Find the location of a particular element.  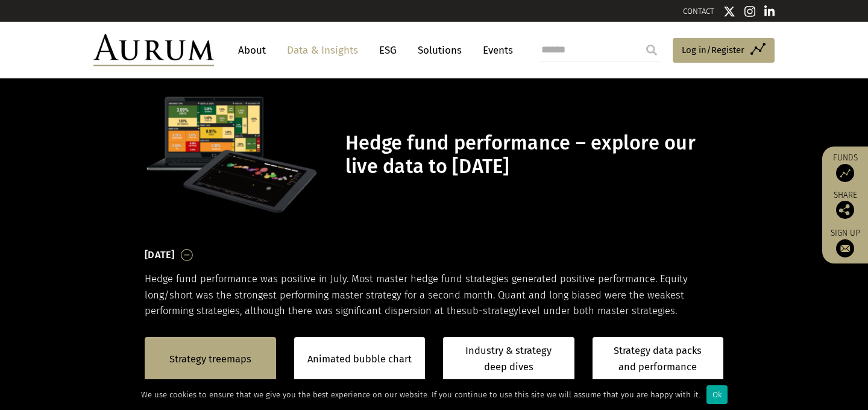

a: Sign up is located at coordinates (845, 243).